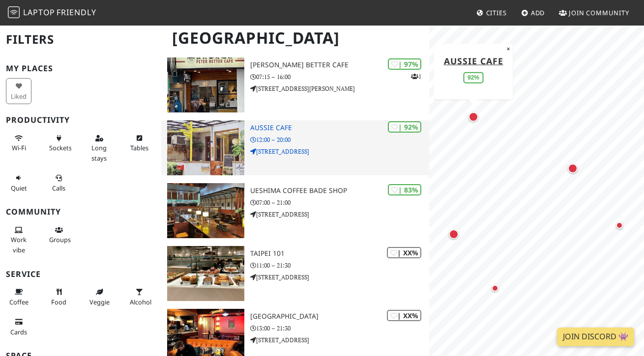 This screenshot has width=644, height=356. What do you see at coordinates (99, 303) in the screenshot?
I see `span: Veggie` at bounding box center [99, 303].